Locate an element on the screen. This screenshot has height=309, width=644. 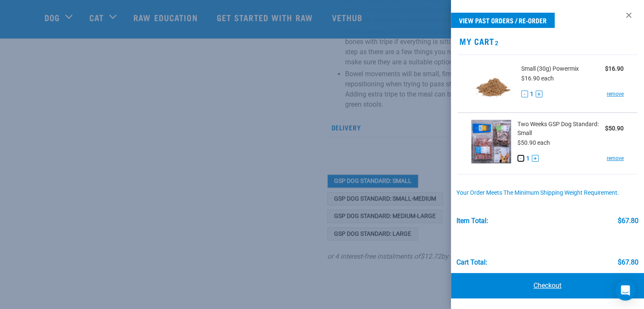
a: Checkout is located at coordinates (547, 286).